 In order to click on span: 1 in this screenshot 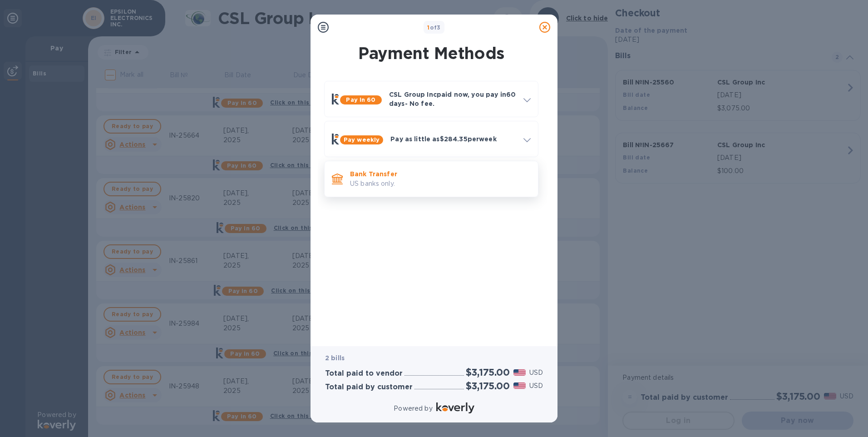, I will do `click(428, 27)`.